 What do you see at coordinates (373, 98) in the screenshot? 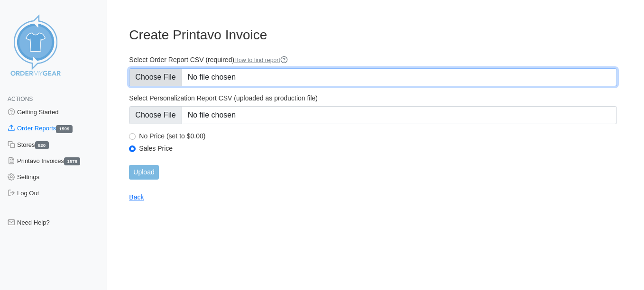
I see `label: Select Personalization Report CSV (uploaded as production file)` at bounding box center [373, 98].